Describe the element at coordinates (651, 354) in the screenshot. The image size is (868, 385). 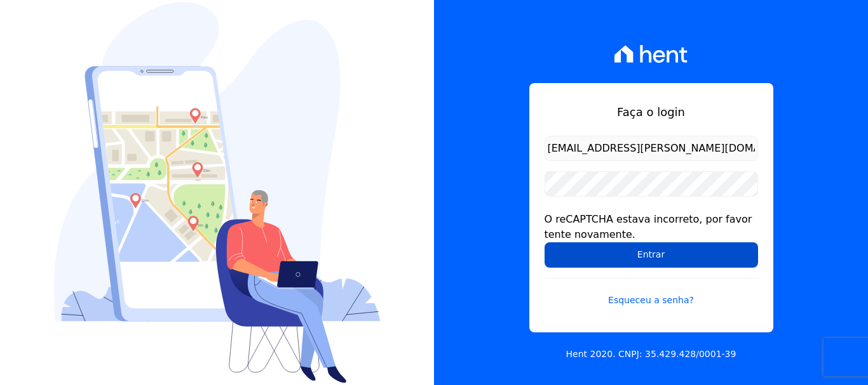
I see `p: Hent 2020. CNPJ: 35.429.428/0001-39` at that location.